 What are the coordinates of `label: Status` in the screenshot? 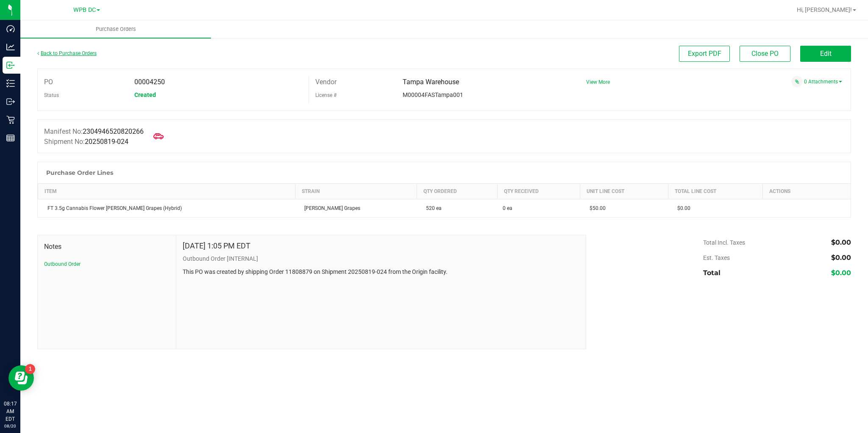 It's located at (52, 95).